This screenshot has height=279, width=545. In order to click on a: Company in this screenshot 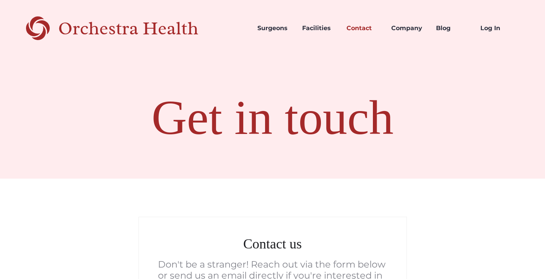, I will do `click(407, 28)`.